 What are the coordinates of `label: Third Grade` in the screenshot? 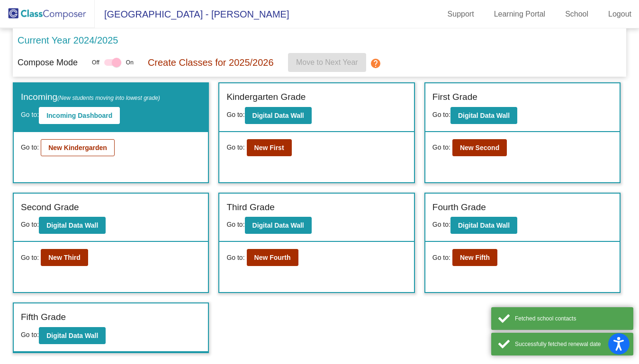 It's located at (250, 208).